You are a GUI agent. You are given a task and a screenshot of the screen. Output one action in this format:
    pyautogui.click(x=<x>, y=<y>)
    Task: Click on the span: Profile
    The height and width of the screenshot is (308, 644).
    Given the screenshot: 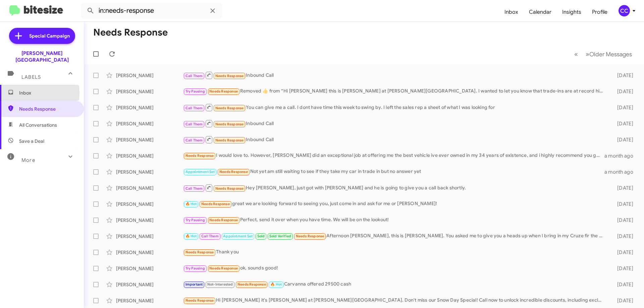 What is the action you would take?
    pyautogui.click(x=600, y=12)
    